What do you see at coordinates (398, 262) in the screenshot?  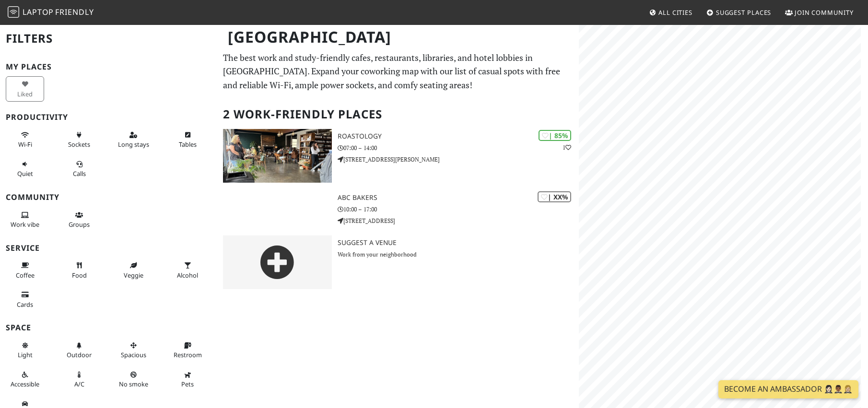 I see `a: Suggest a Venue Work from your neighborhood` at bounding box center [398, 262].